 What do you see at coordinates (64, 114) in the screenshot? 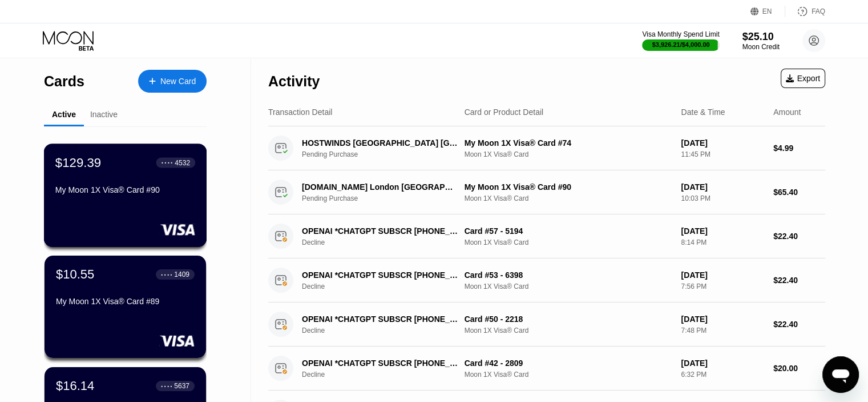
I see `div: Active` at bounding box center [64, 114].